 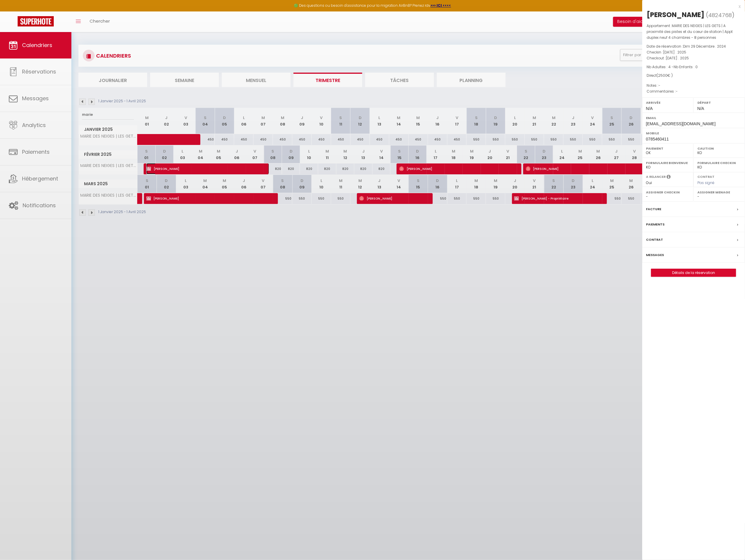 I want to click on span: Nb Enfants : 0, so click(x=686, y=67).